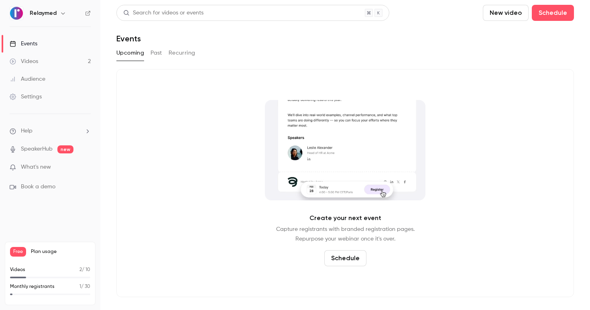 This screenshot has height=310, width=590. What do you see at coordinates (80, 287) in the screenshot?
I see `span: 1` at bounding box center [80, 287].